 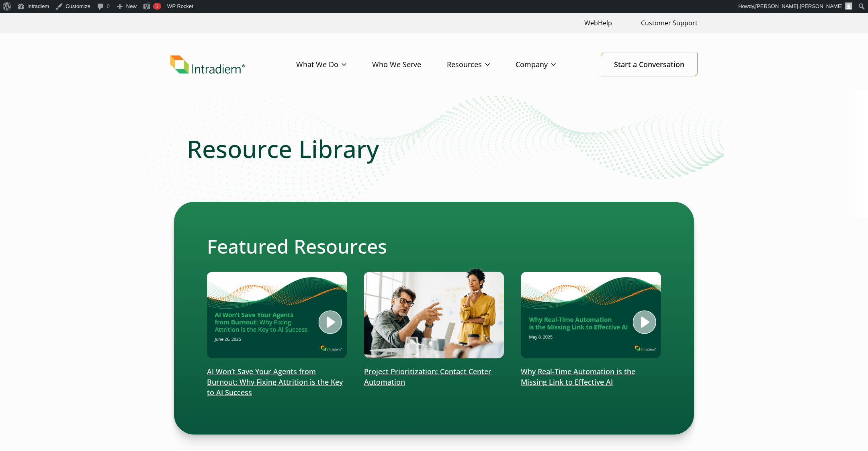 What do you see at coordinates (669, 23) in the screenshot?
I see `a: Customer Support` at bounding box center [669, 23].